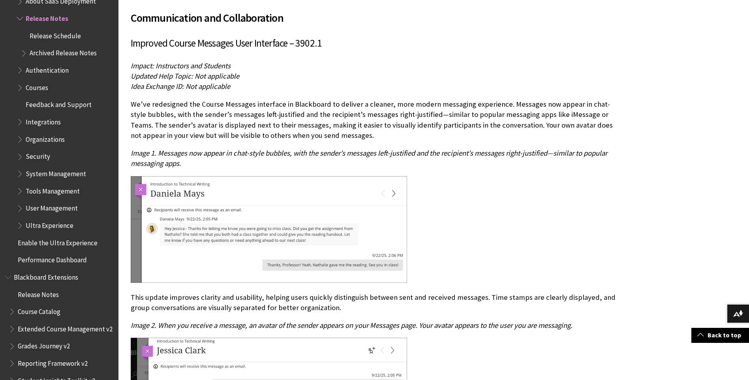 This screenshot has height=380, width=749. Describe the element at coordinates (181, 86) in the screenshot. I see `span: Idea Exchange ID: Not applicable` at that location.